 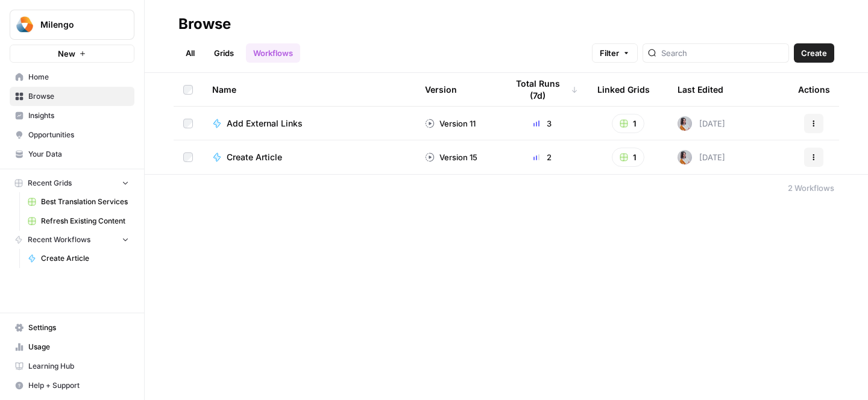 I want to click on span: Recent Grids, so click(x=50, y=183).